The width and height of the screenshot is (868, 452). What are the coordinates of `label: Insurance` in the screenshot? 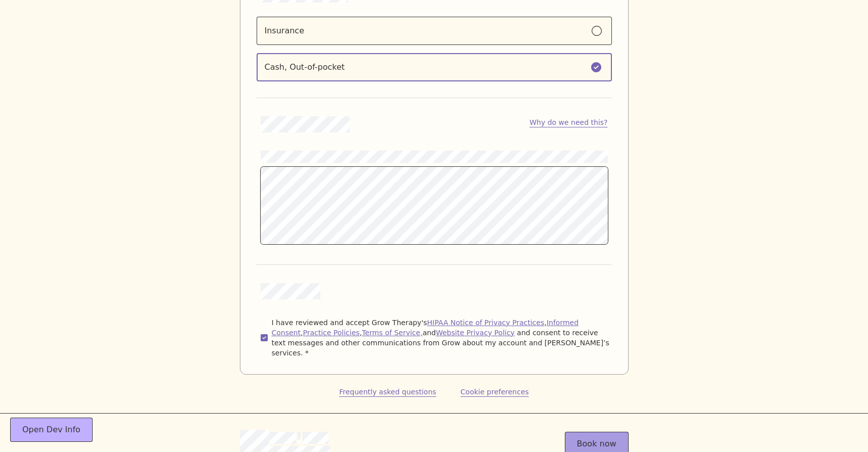 It's located at (434, 31).